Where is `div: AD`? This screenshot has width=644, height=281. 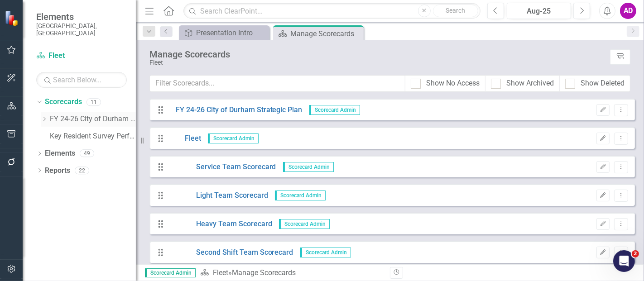 div: AD is located at coordinates (628, 11).